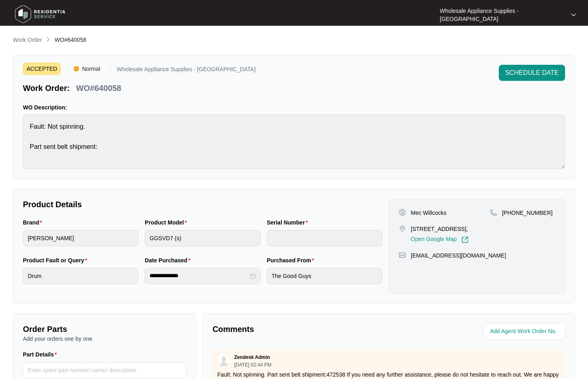 The width and height of the screenshot is (588, 379). What do you see at coordinates (34, 222) in the screenshot?
I see `label: Brand` at bounding box center [34, 222].